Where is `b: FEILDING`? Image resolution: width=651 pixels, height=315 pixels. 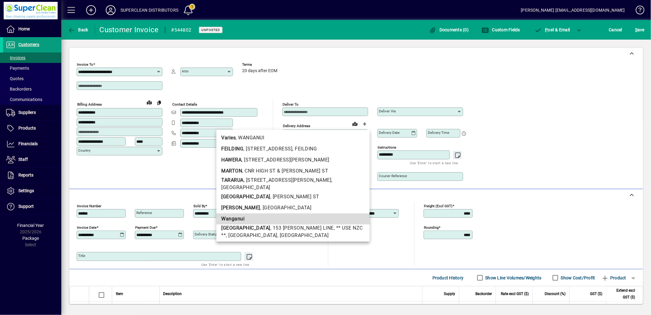
b: FEILDING is located at coordinates (232, 148).